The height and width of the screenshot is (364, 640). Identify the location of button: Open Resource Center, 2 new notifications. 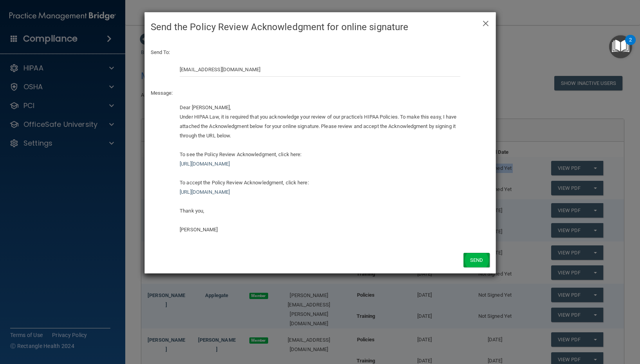
(620, 47).